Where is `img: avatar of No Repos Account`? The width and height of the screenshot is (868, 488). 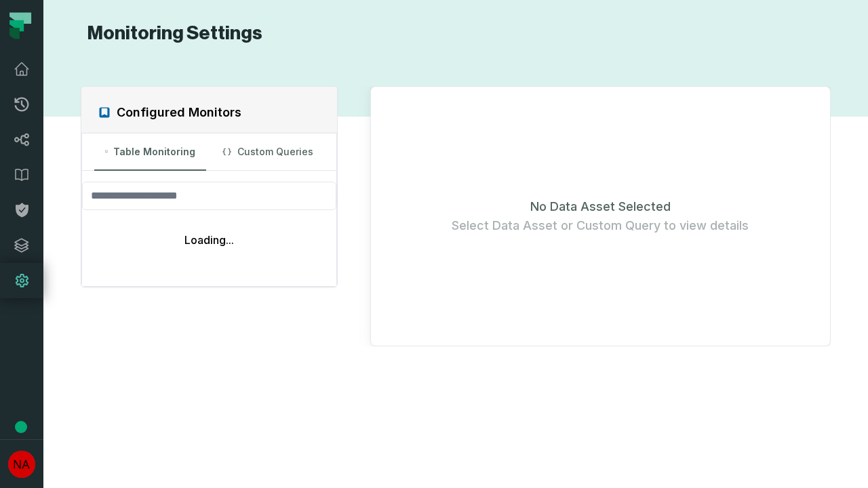
img: avatar of No Repos Account is located at coordinates (21, 464).